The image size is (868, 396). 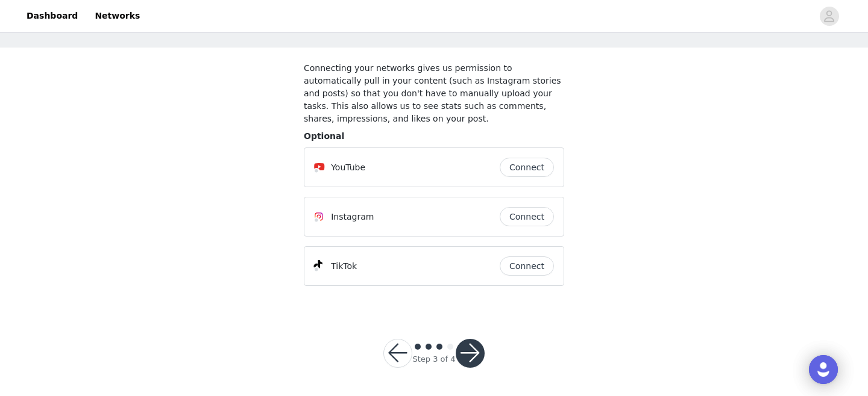 I want to click on span: Optional, so click(x=324, y=136).